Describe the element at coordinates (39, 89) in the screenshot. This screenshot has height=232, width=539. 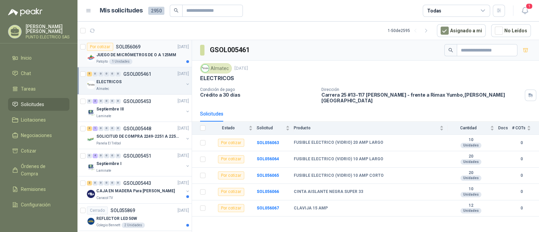
I see `a: Tareas` at that location.